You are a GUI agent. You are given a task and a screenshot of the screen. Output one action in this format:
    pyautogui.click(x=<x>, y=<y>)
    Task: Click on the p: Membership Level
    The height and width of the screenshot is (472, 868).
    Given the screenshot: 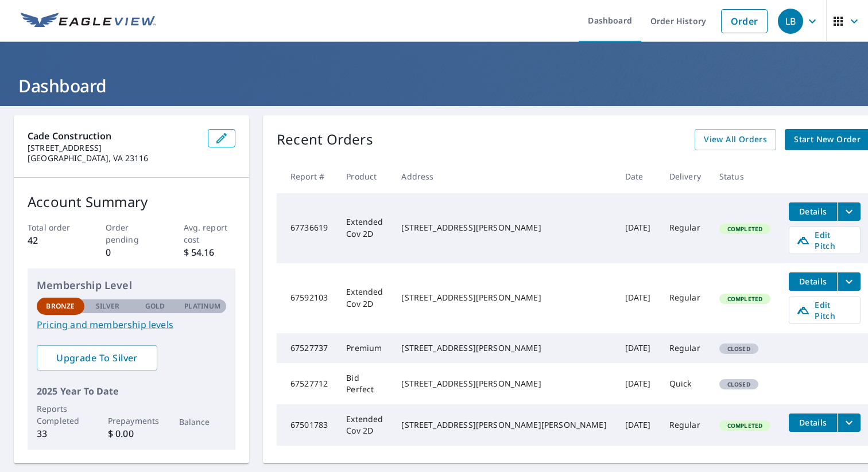 What is the action you would take?
    pyautogui.click(x=132, y=285)
    